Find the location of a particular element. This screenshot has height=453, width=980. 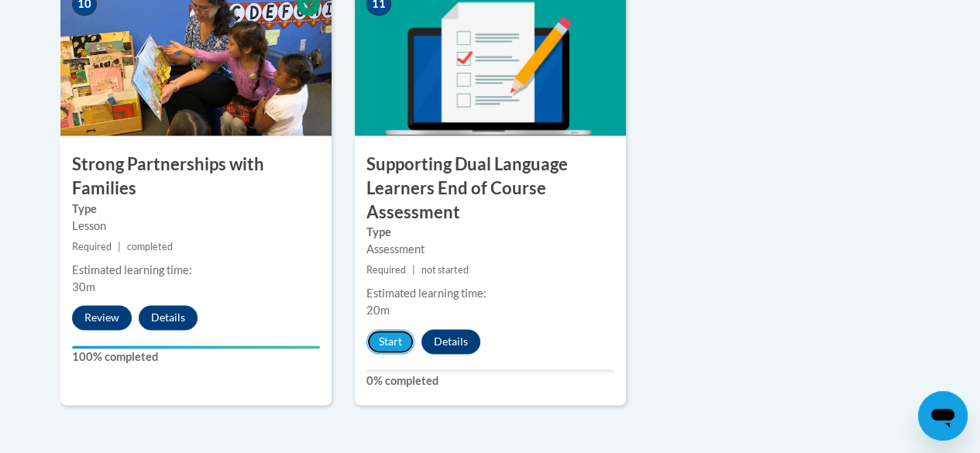

h3: Supporting Dual Language Learners End of Course Assessment is located at coordinates (490, 188).